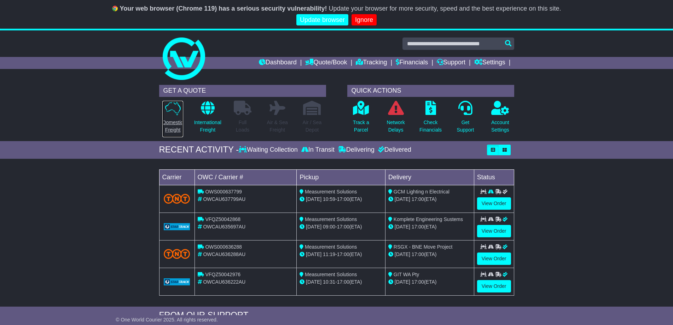 The height and width of the screenshot is (325, 673). I want to click on a: Track aParcel, so click(361, 119).